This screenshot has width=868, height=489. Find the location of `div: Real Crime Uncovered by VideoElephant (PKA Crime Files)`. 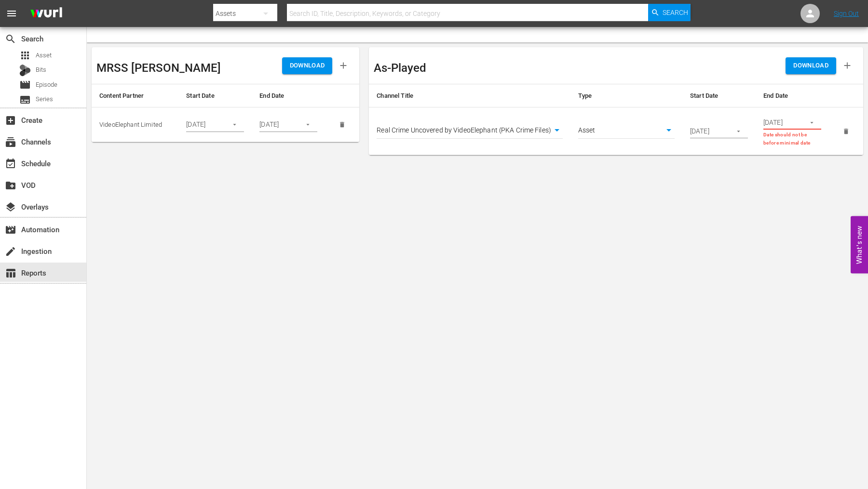

div: Real Crime Uncovered by VideoElephant (PKA Crime Files) is located at coordinates (470, 131).